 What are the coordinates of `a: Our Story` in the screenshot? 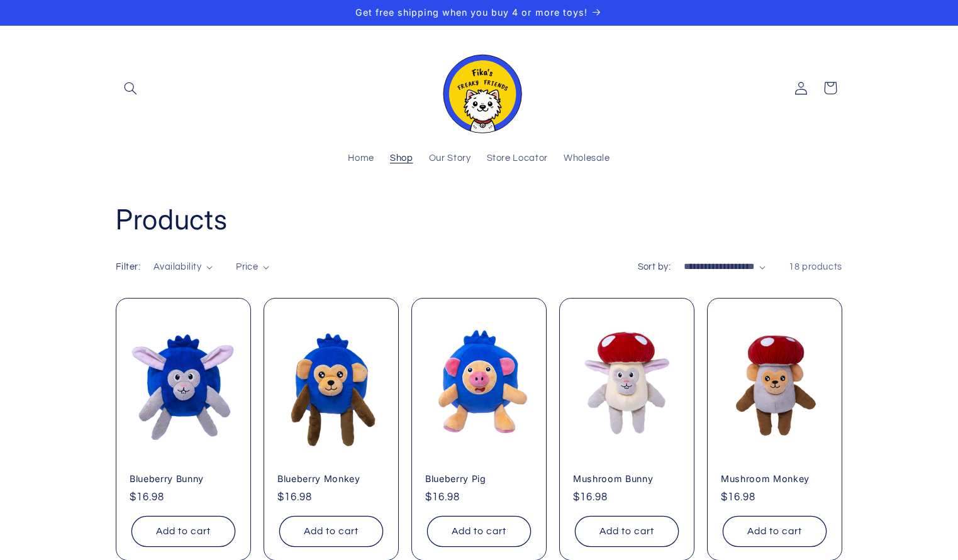 It's located at (449, 159).